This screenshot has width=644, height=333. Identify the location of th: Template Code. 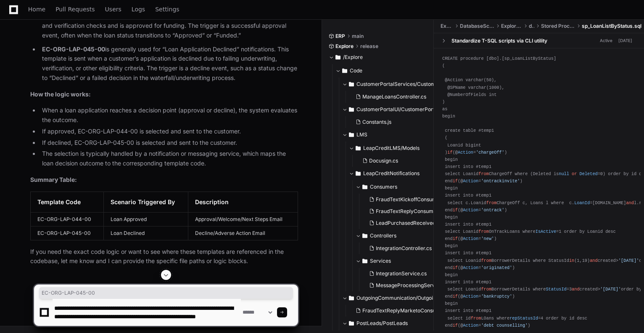
(68, 201).